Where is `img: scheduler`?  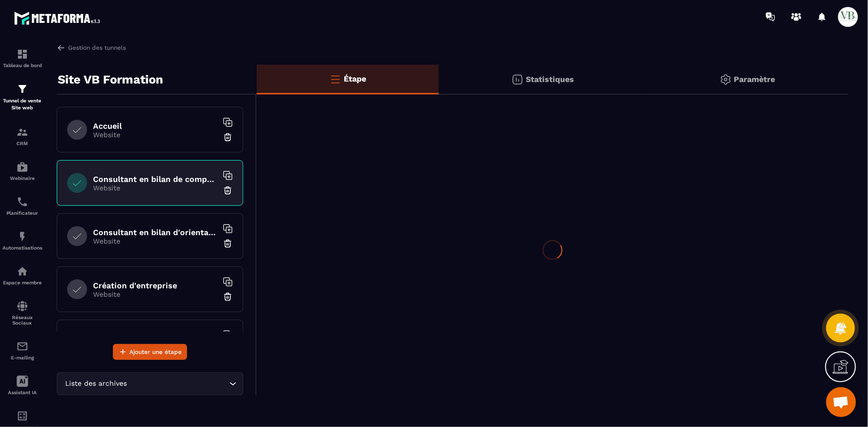 img: scheduler is located at coordinates (22, 202).